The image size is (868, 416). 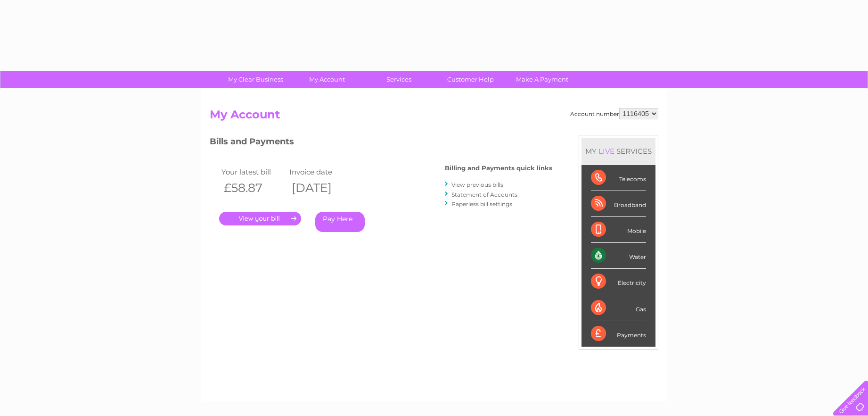 I want to click on a: Paperless bill settings, so click(x=482, y=204).